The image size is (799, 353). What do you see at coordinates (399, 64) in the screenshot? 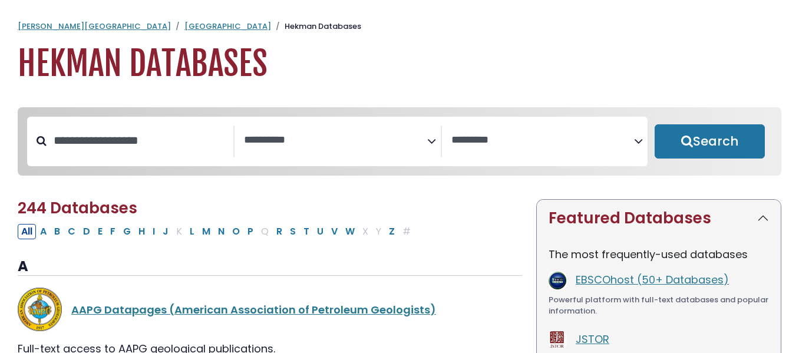
I see `h1: Hekman Databases` at bounding box center [399, 64].